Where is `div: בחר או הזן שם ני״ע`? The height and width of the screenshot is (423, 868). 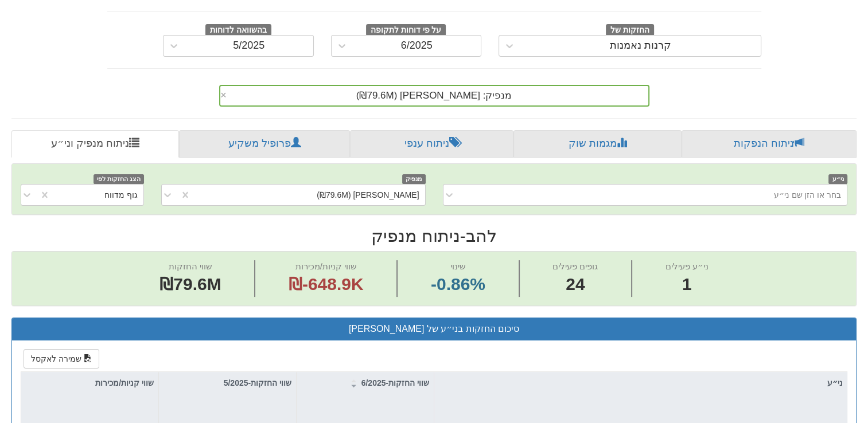 div: בחר או הזן שם ני״ע is located at coordinates (807, 195).